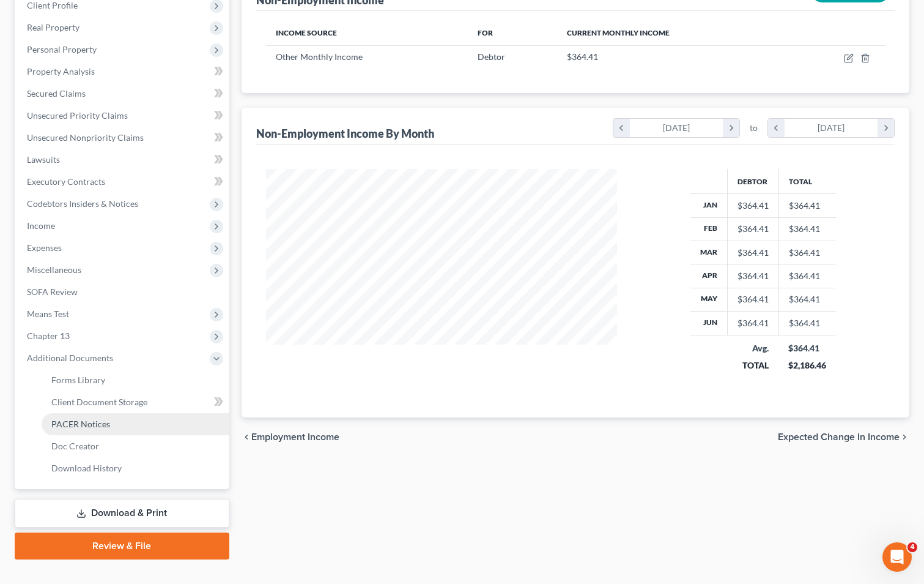 The image size is (924, 584). Describe the element at coordinates (123, 137) in the screenshot. I see `a: Unsecured Nonpriority Claims` at that location.